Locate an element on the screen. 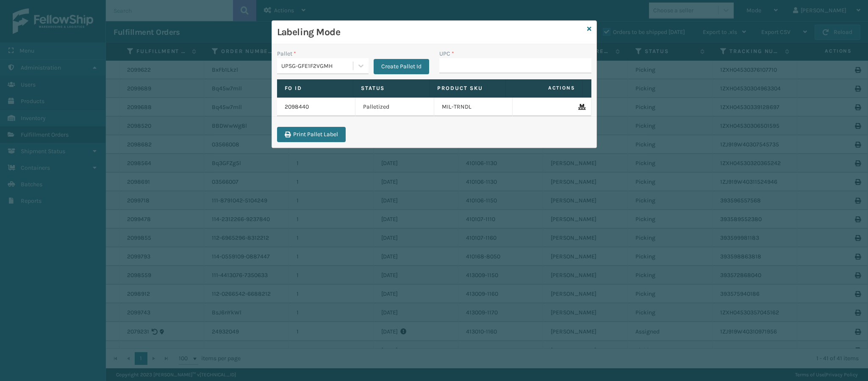 The image size is (868, 381). span: Actions is located at coordinates (544, 88).